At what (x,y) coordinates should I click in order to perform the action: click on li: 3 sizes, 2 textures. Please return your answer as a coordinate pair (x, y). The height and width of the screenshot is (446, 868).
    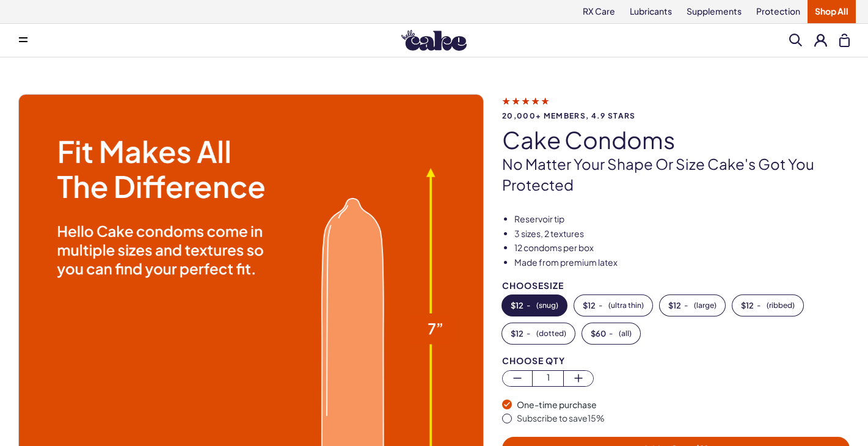
    Looking at the image, I should click on (682, 234).